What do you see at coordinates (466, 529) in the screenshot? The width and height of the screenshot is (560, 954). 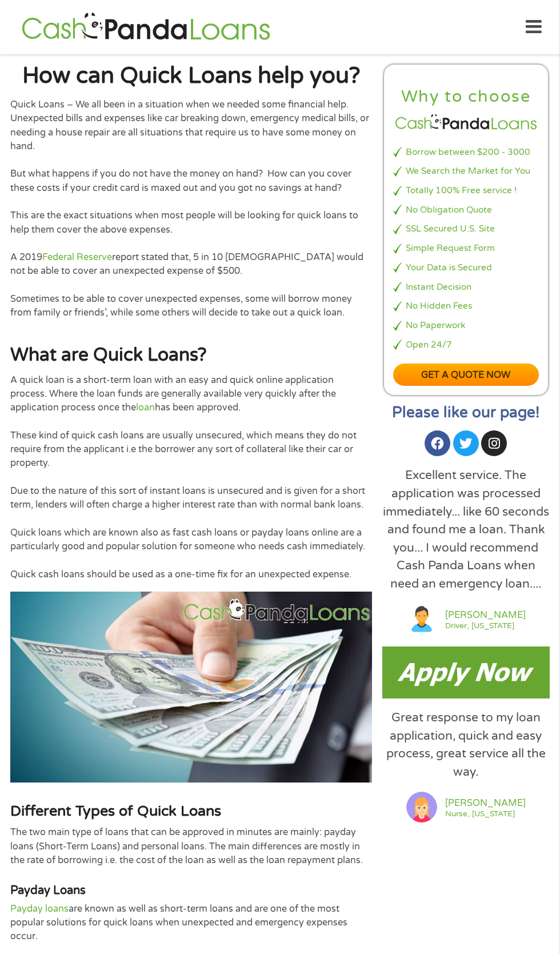 I see `div: Excellent service. The application was processed immediately... like 60 seconds and found me a lo...` at bounding box center [466, 529].